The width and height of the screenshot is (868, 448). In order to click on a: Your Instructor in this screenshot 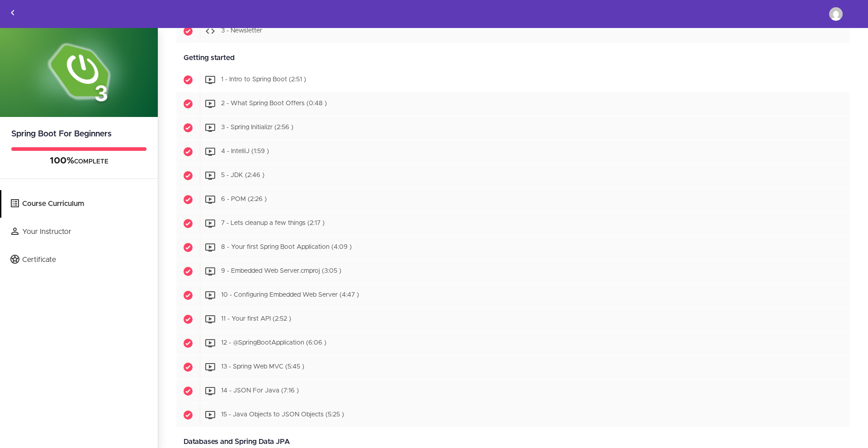, I will do `click(80, 232)`.